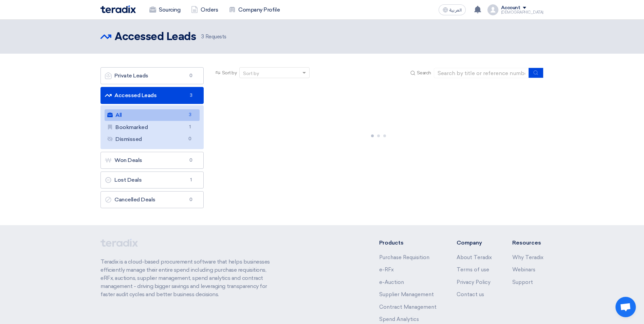 The width and height of the screenshot is (644, 324). Describe the element at coordinates (625, 307) in the screenshot. I see `a: Open chat` at that location.